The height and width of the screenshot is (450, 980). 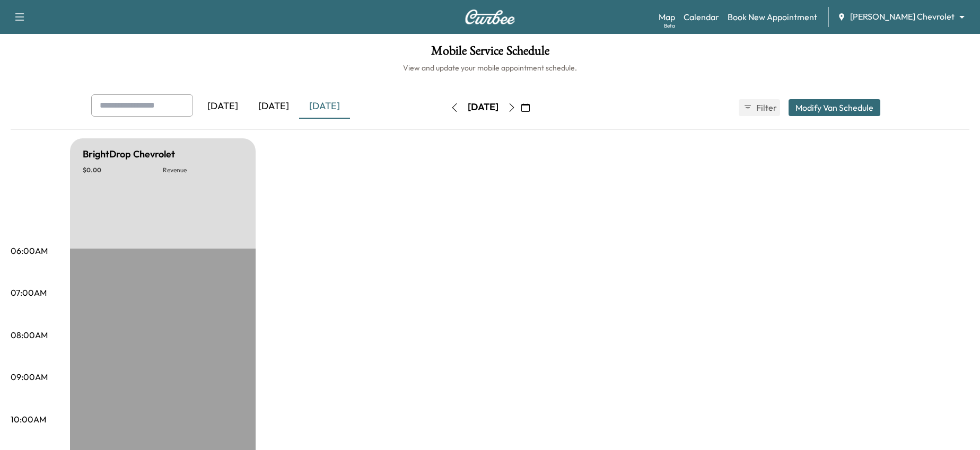 What do you see at coordinates (833, 108) in the screenshot?
I see `button: Modify Van Schedule` at bounding box center [833, 108].